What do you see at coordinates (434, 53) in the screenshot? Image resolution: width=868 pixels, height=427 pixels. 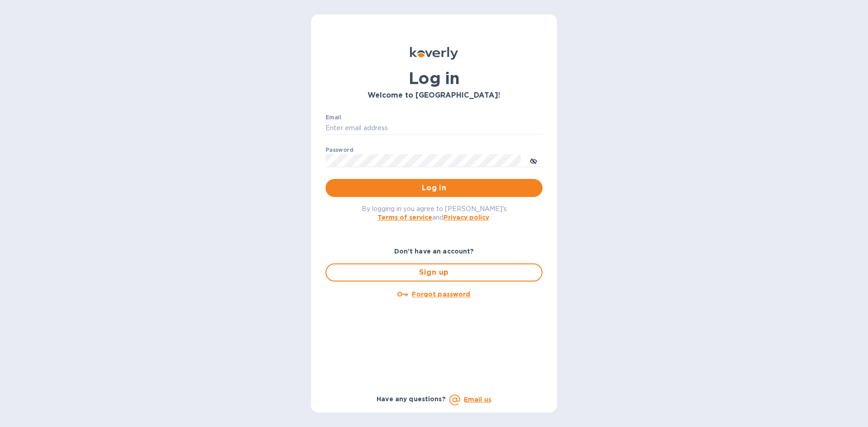 I see `img: Koverly` at bounding box center [434, 53].